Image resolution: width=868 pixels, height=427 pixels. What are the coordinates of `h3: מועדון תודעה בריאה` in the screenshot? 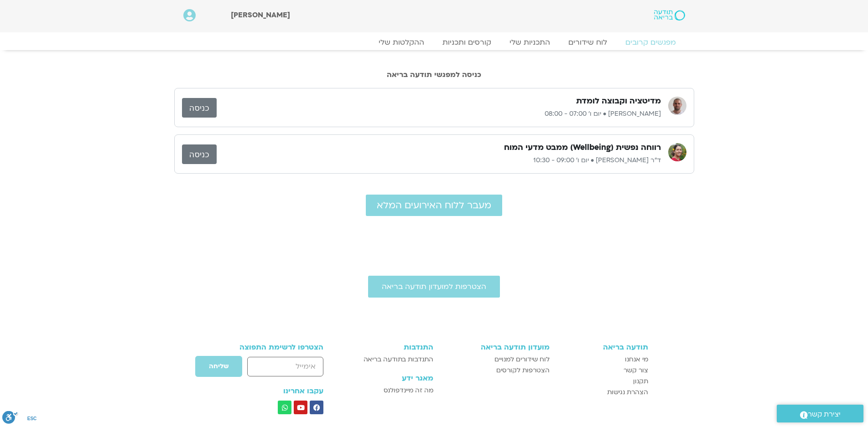 It's located at (496, 347).